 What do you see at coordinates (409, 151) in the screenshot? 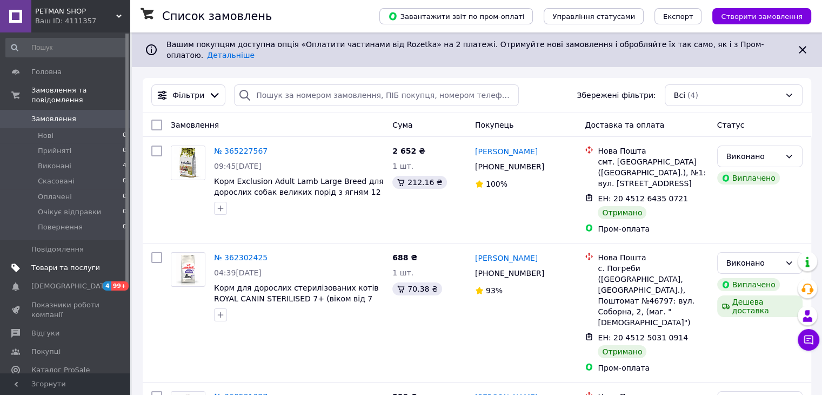
I see `span: 2 652 ₴` at bounding box center [409, 151].